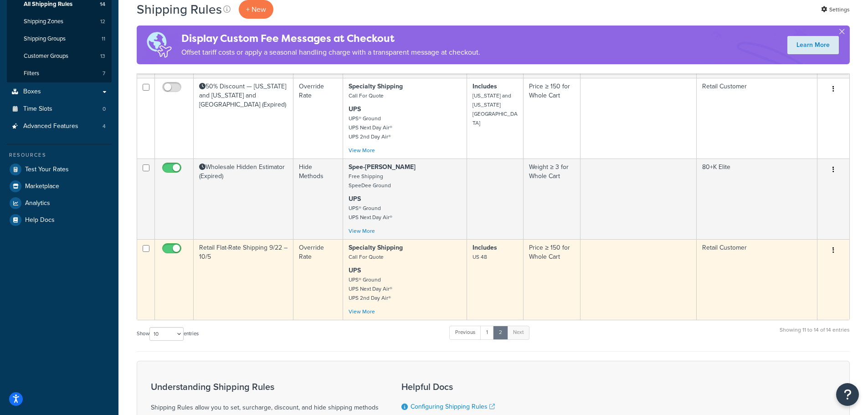 The width and height of the screenshot is (868, 415). Describe the element at coordinates (102, 57) in the screenshot. I see `span: 13` at that location.